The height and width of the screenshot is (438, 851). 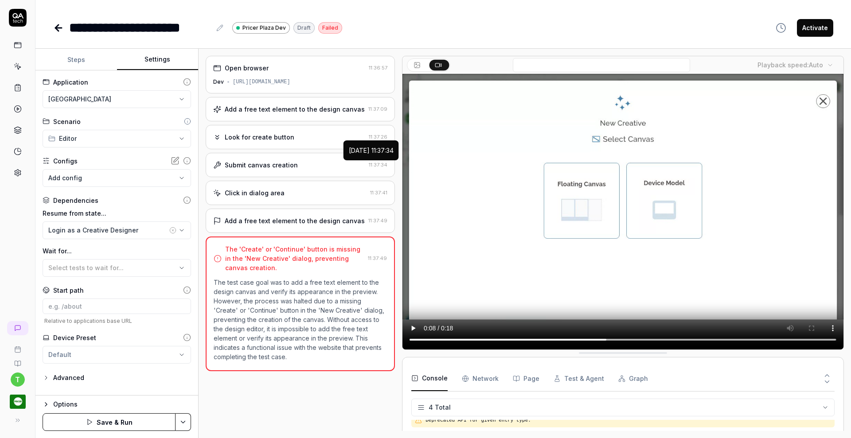 I want to click on div: Draft, so click(x=304, y=28).